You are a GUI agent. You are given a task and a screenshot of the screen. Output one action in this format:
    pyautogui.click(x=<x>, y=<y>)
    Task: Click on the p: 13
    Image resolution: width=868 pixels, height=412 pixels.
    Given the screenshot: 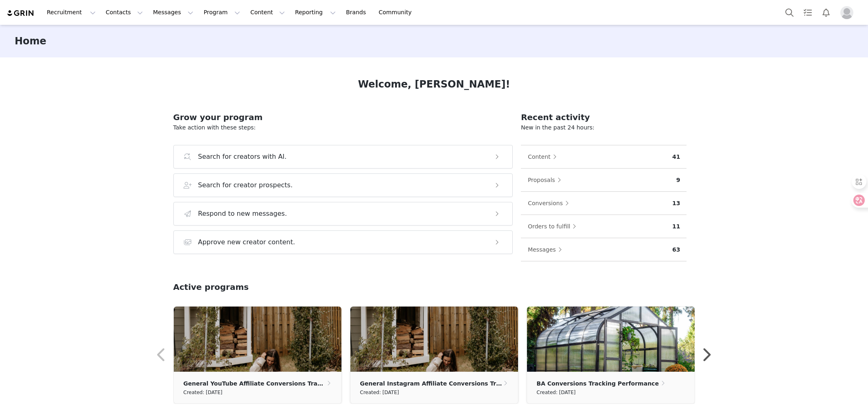 What is the action you would take?
    pyautogui.click(x=676, y=203)
    